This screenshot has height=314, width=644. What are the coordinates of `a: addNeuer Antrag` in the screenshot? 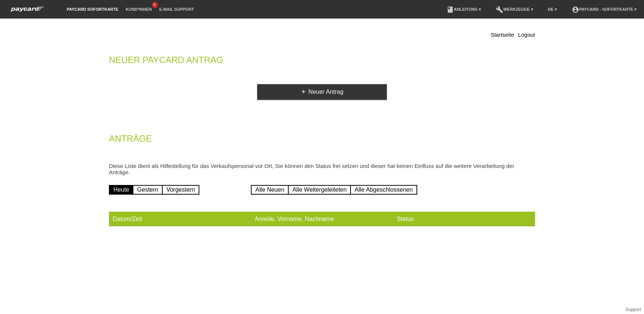 It's located at (322, 92).